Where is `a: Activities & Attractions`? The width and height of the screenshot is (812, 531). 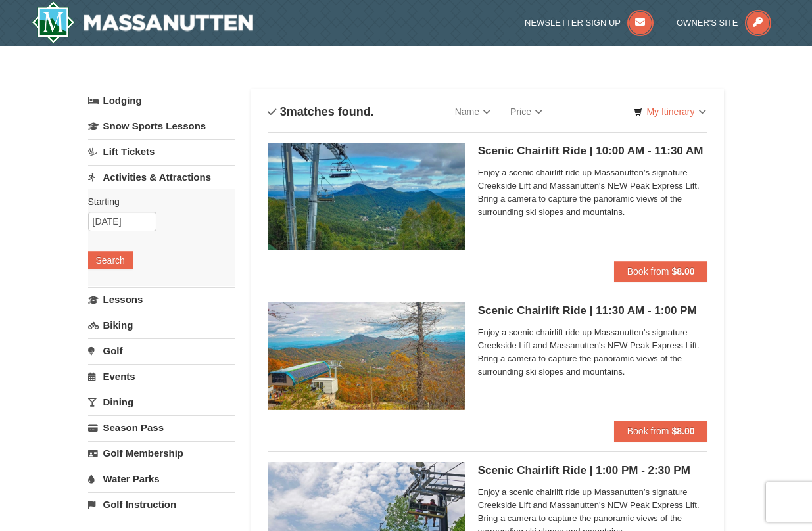 a: Activities & Attractions is located at coordinates (161, 177).